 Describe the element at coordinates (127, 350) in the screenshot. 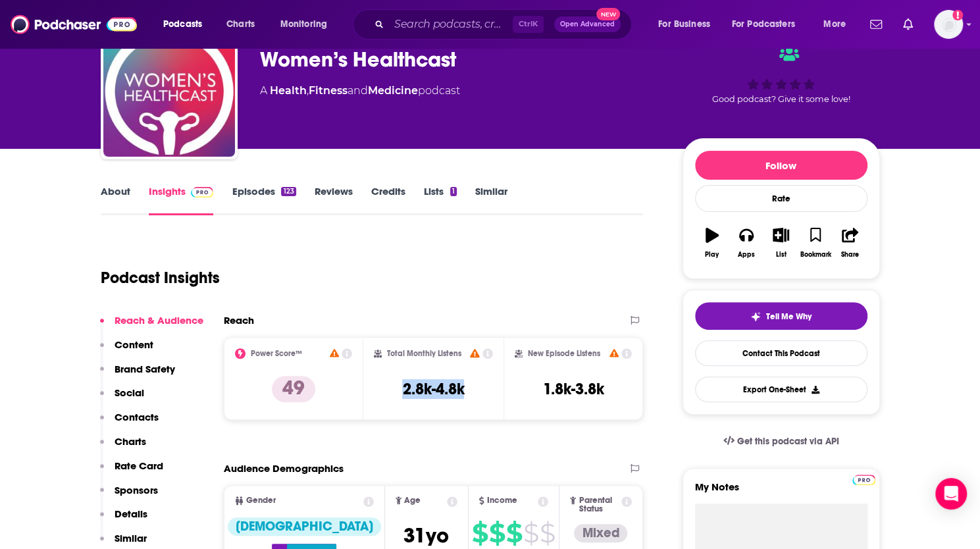

I see `button: Content` at that location.